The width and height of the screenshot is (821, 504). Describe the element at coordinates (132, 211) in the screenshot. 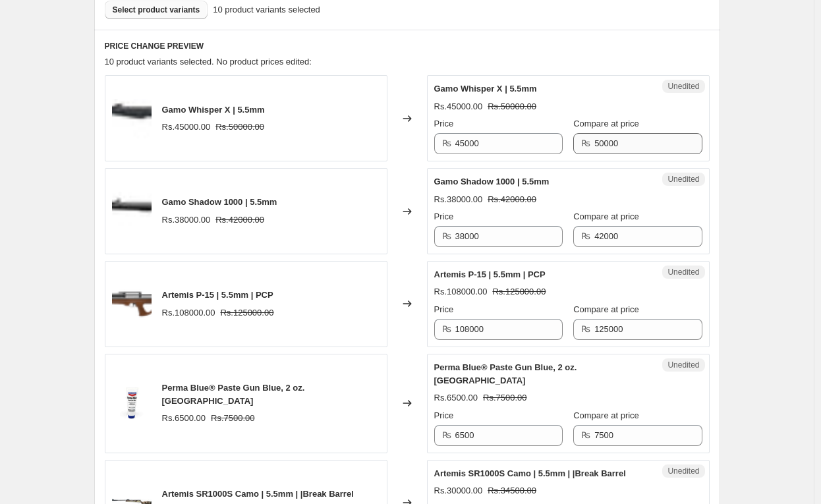

I see `img: Gamo-Airgun-Mod.-Shadow-1000-5.5-MM-u1r_80x.jpg` at that location.